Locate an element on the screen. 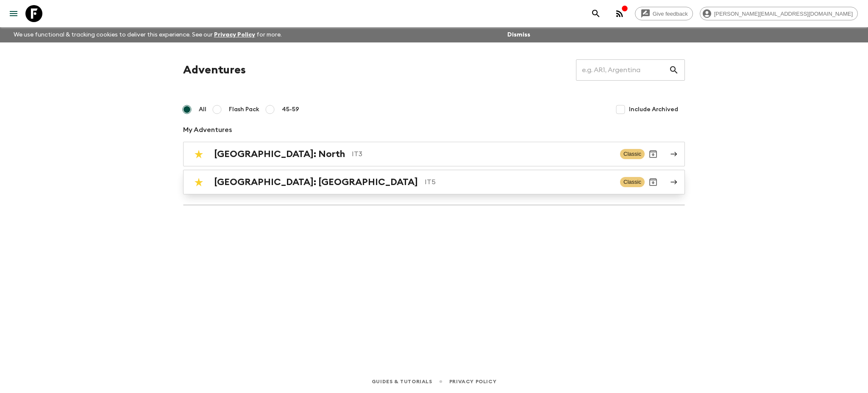  h1: Adventures is located at coordinates (214, 70).